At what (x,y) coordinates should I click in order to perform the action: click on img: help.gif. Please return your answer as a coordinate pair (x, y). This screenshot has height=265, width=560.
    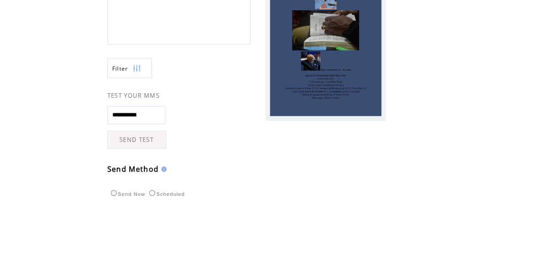
    Looking at the image, I should click on (163, 169).